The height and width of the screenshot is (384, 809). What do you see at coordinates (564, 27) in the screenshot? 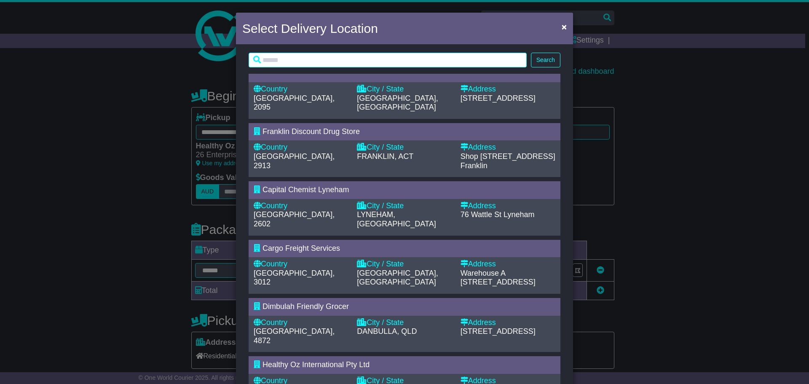
I see `button: Close` at bounding box center [564, 27].